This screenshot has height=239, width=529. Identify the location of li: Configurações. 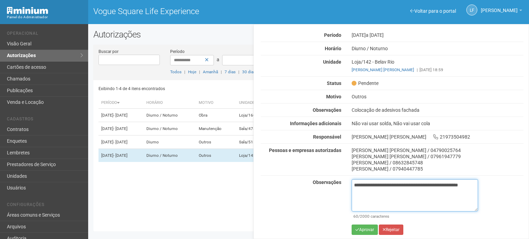
(45, 206).